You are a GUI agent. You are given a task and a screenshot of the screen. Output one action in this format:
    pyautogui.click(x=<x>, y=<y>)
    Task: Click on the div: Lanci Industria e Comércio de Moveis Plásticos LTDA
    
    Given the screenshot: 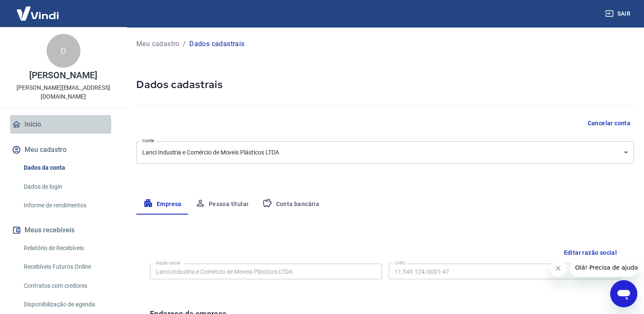 What is the action you would take?
    pyautogui.click(x=385, y=152)
    